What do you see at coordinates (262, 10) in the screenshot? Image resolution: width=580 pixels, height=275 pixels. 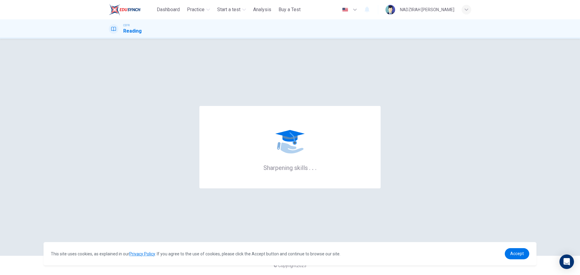 I see `span: Analysis` at bounding box center [262, 10].